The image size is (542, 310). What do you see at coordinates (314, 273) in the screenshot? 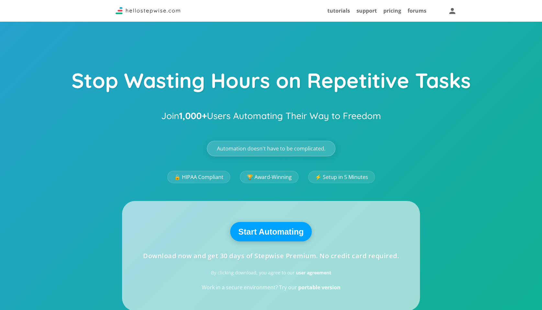
I see `a: user agreement` at bounding box center [314, 273].